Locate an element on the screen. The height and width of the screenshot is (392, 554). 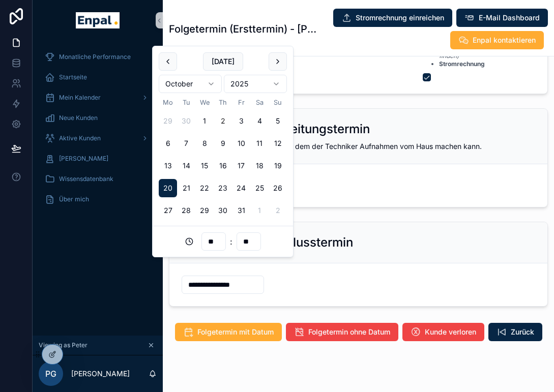
button: Wednesday, 1 October 2025 is located at coordinates (204, 121).